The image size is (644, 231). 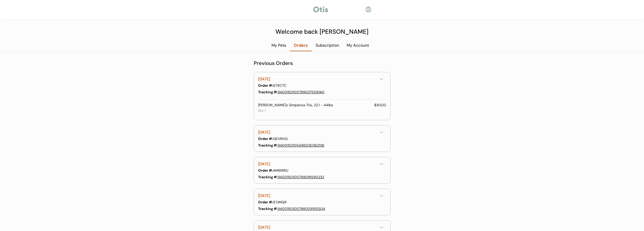 I want to click on a: 9400150105799018590232, so click(x=301, y=177).